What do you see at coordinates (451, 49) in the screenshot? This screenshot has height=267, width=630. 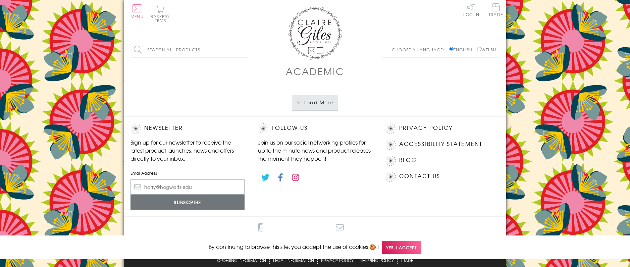 I see `input: English` at bounding box center [451, 49].